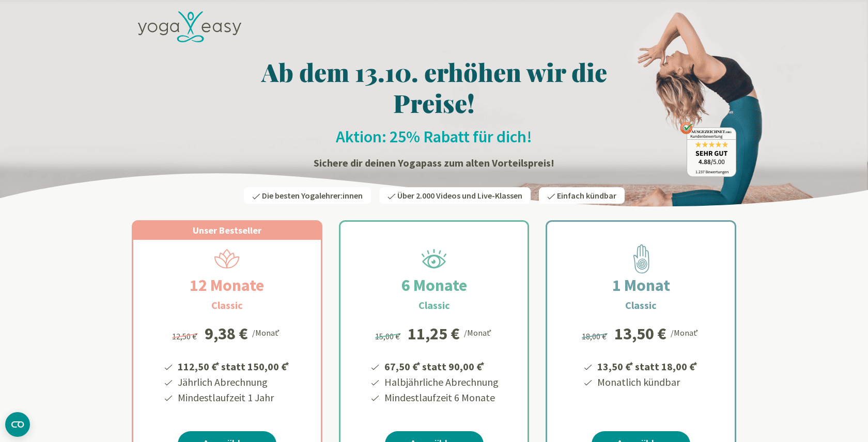 Image resolution: width=868 pixels, height=442 pixels. I want to click on li: Halbjährliche Abrechnung, so click(440, 382).